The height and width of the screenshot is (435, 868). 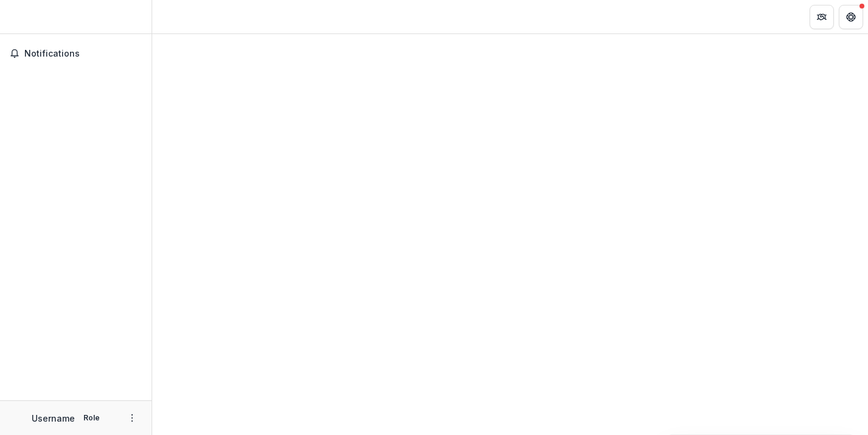 What do you see at coordinates (76, 54) in the screenshot?
I see `button: Notifications` at bounding box center [76, 54].